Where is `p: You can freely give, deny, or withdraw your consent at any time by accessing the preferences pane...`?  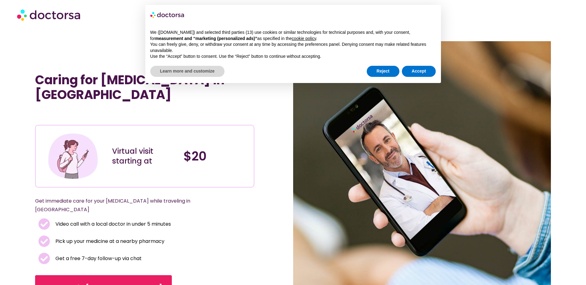
p: You can freely give, deny, or withdraw your consent at any time by accessing the preferences pane... is located at coordinates (293, 47).